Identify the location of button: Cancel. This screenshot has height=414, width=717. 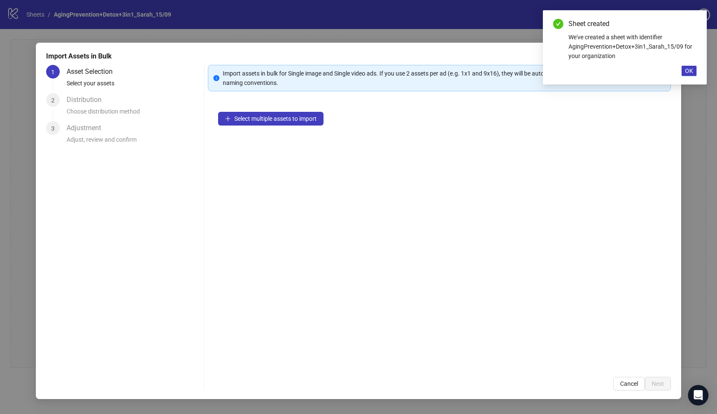
(629, 384).